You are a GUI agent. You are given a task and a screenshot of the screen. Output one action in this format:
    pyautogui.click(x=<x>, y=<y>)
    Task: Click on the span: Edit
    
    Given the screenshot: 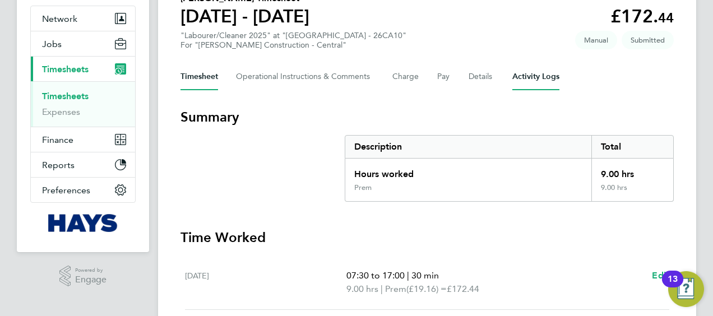 What is the action you would take?
    pyautogui.click(x=660, y=275)
    